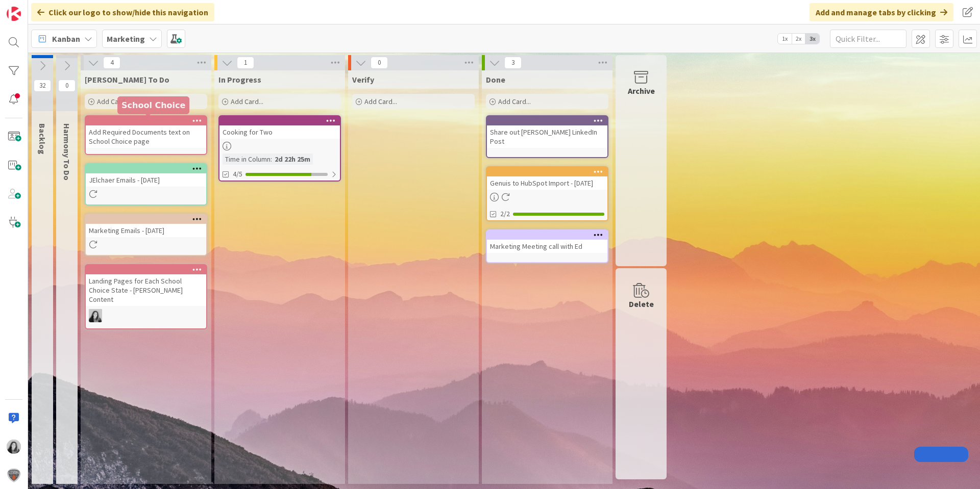  What do you see at coordinates (42, 85) in the screenshot?
I see `span: 32` at bounding box center [42, 85].